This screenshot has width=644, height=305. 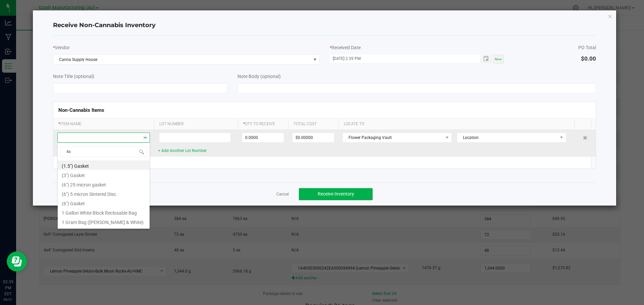 What do you see at coordinates (487, 58) in the screenshot?
I see `span: Toggle popup` at bounding box center [487, 58].